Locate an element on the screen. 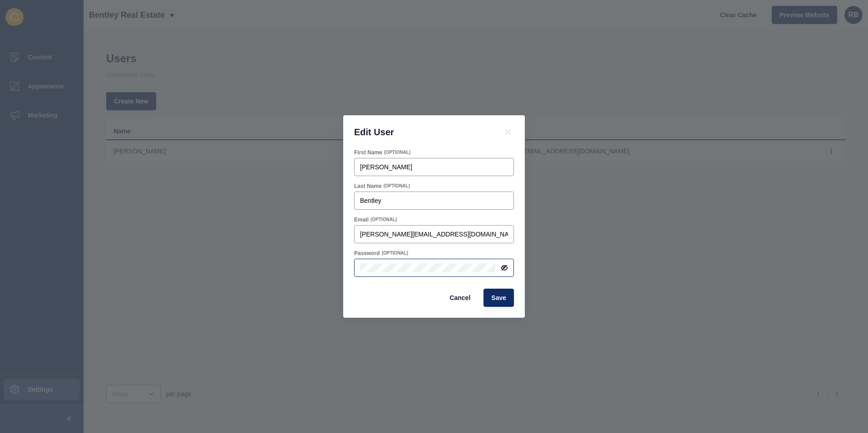  button: Save is located at coordinates (498, 298).